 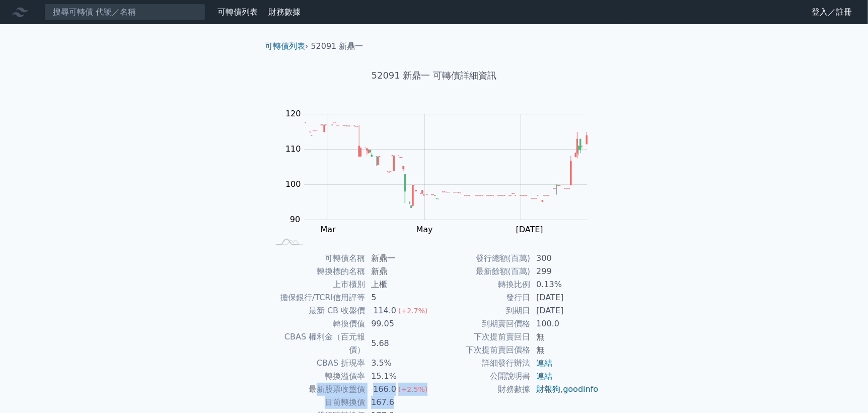 What do you see at coordinates (482, 272) in the screenshot?
I see `td: 最新餘額(百萬)` at bounding box center [482, 272].